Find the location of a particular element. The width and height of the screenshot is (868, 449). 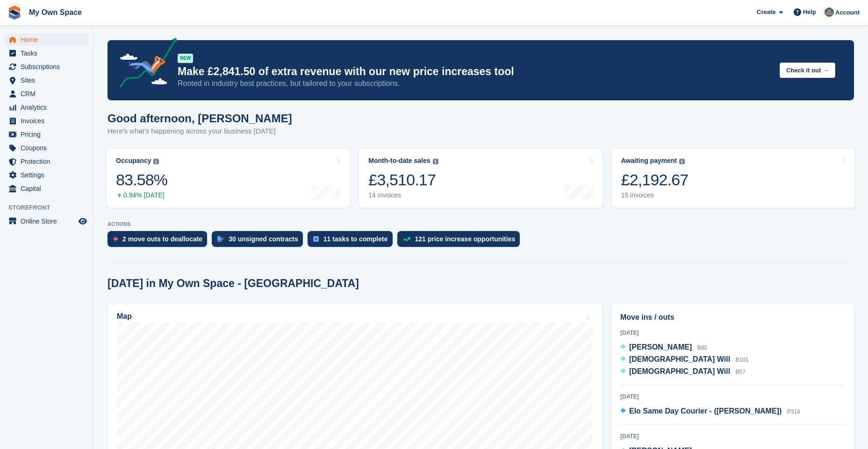

img: price-adjustments-announcement-icon-8257ccfd72463d97f412b2fc003d46551f7dbcb40ab6d574587a9cd5c0d94... is located at coordinates (144, 65).